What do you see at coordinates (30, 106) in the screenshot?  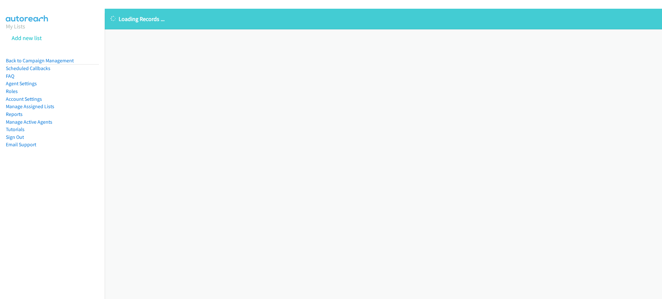 I see `a: Manage Assigned Lists` at bounding box center [30, 106].